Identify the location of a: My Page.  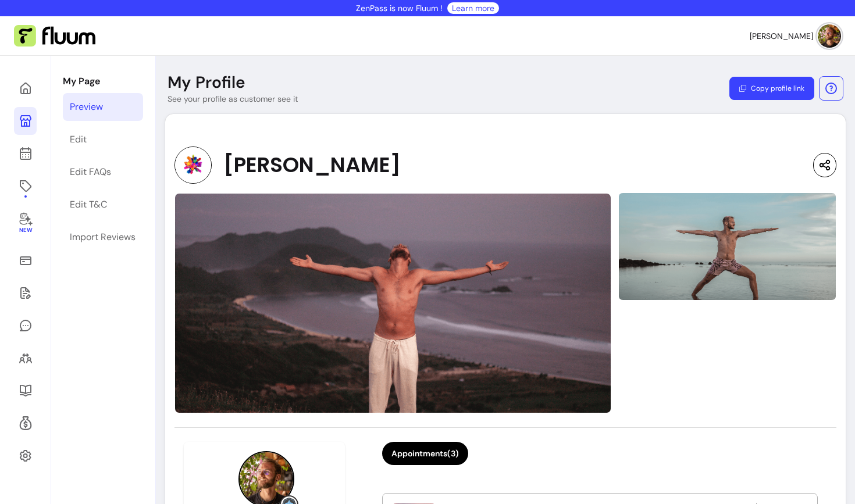
(25, 121).